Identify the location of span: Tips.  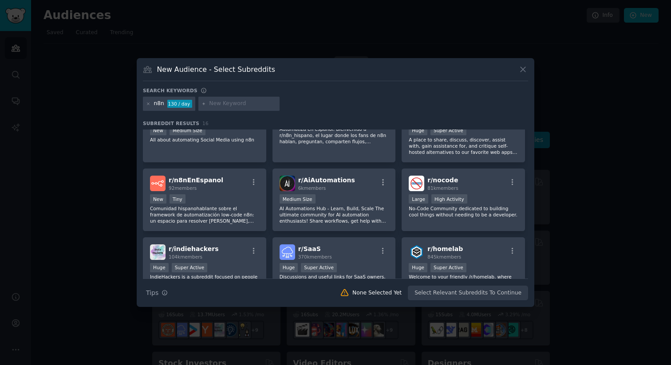
(152, 293).